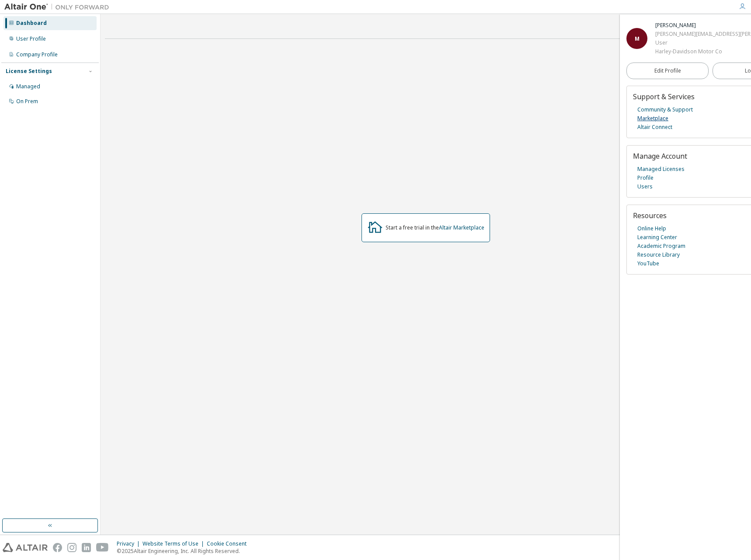 The image size is (751, 560). What do you see at coordinates (650, 216) in the screenshot?
I see `span: Resources` at bounding box center [650, 216].